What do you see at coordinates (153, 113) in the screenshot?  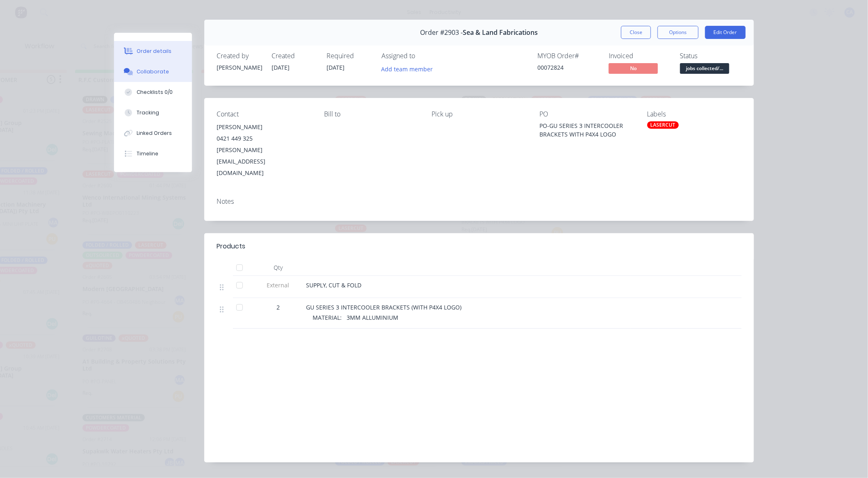 I see `button: Tracking` at bounding box center [153, 113].